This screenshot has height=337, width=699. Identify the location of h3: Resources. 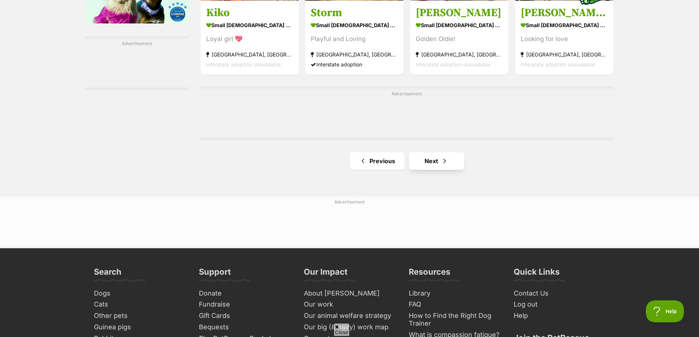
(430, 274).